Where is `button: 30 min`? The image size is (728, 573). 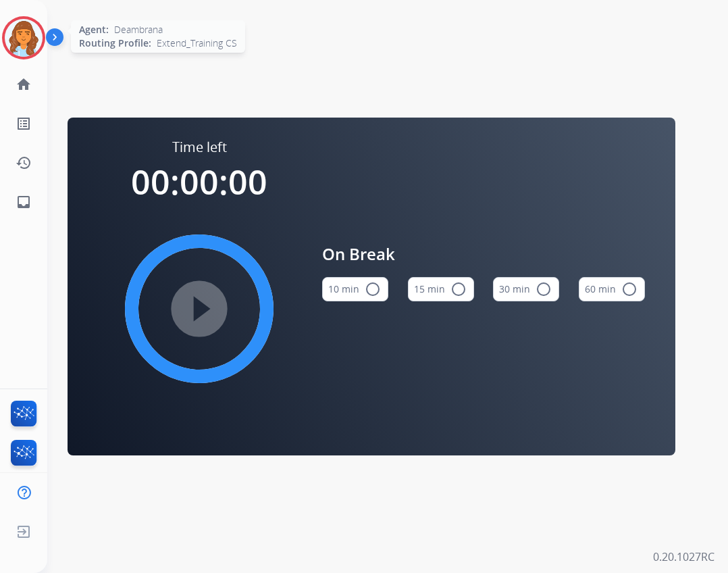
button: 30 min is located at coordinates (526, 289).